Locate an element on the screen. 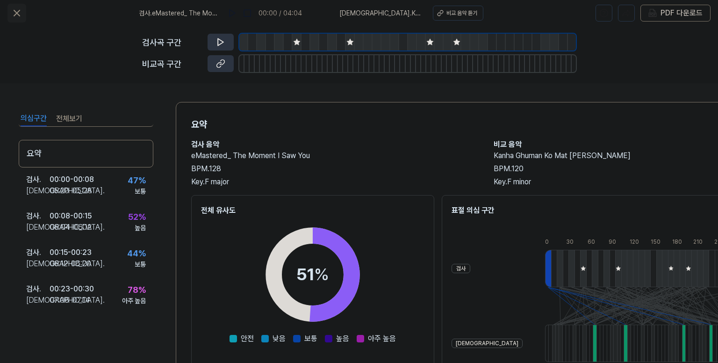 Image resolution: width=718 pixels, height=363 pixels. div: 150 is located at coordinates (654, 242).